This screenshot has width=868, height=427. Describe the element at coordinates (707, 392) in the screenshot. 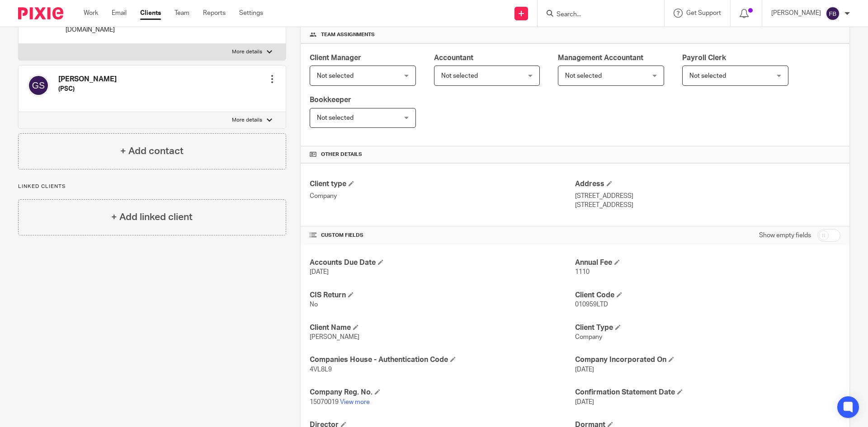

I see `h4: Confirmation Statement Date` at that location.